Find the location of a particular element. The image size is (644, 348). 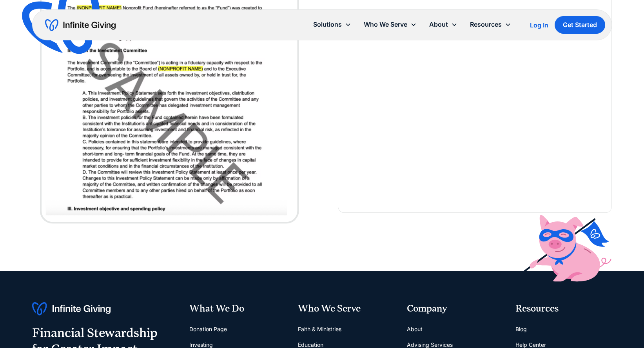

a: Blog is located at coordinates (521, 329).